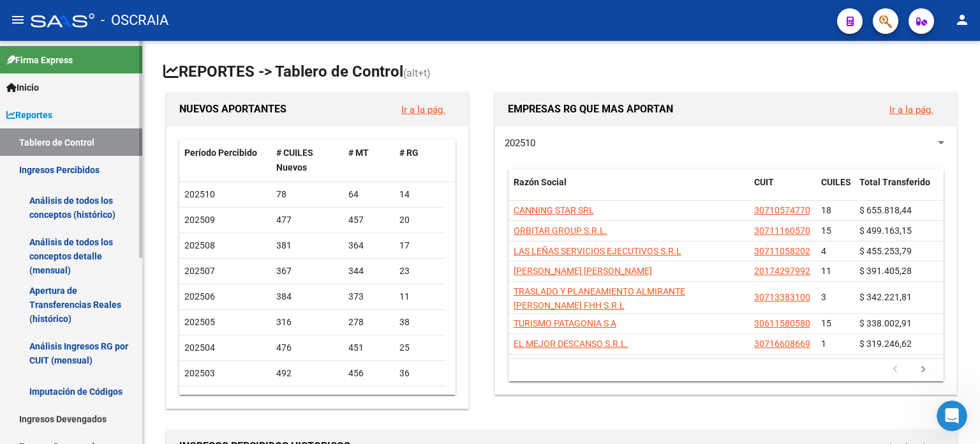 The height and width of the screenshot is (444, 980). Describe the element at coordinates (307, 373) in the screenshot. I see `div: 492` at that location.